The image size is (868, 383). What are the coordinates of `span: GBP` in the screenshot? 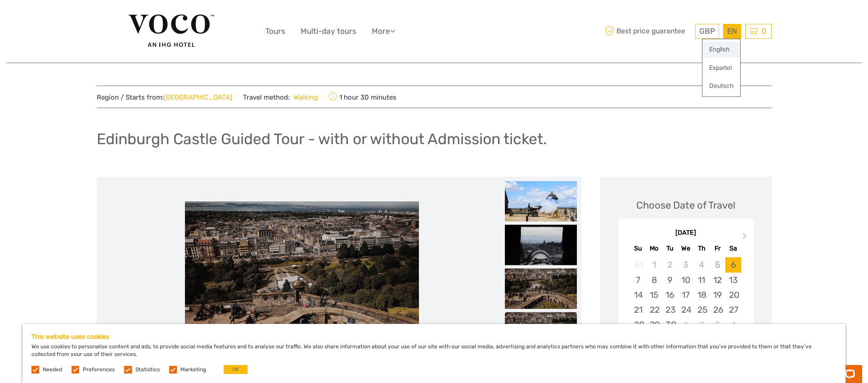 It's located at (707, 31).